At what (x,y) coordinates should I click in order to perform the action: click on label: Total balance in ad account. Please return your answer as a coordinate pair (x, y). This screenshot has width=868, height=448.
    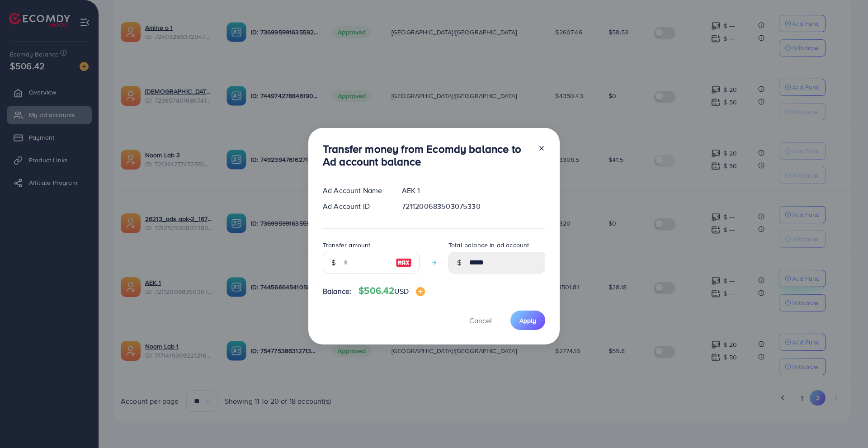
    Looking at the image, I should click on (489, 245).